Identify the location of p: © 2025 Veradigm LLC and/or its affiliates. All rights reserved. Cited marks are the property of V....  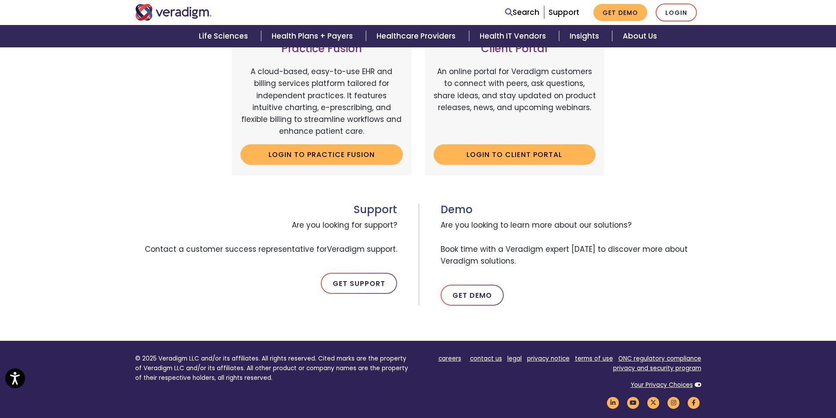
(274, 368).